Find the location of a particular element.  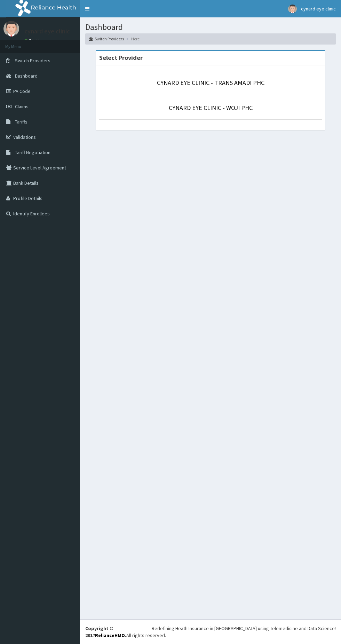

span: Tariff Negotiation is located at coordinates (32, 153).